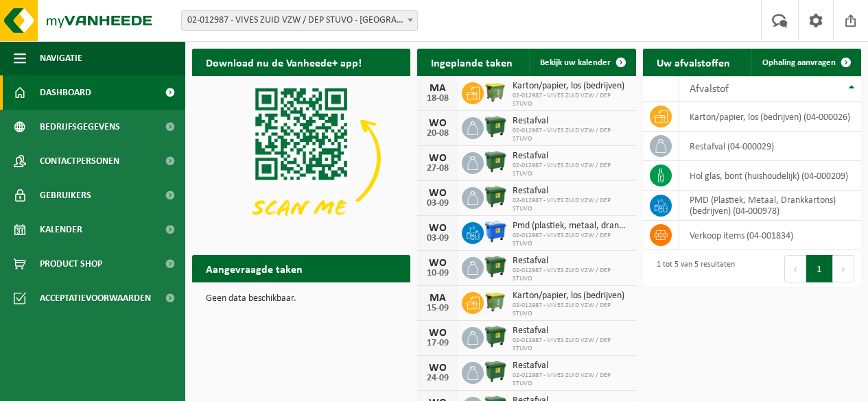  I want to click on span: Acceptatievoorwaarden, so click(96, 298).